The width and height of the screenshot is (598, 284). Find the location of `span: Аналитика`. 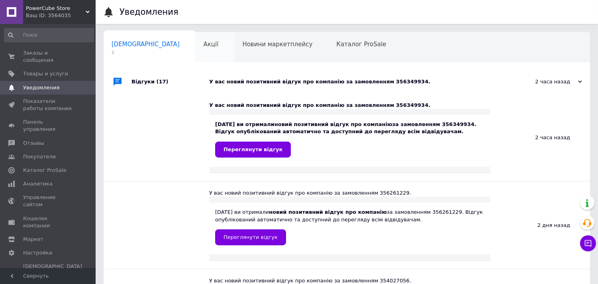

span: Аналитика is located at coordinates (38, 184).